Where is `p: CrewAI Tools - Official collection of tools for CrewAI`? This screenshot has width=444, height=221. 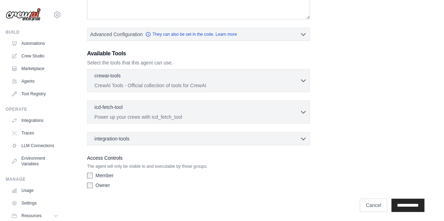 p: CrewAI Tools - Official collection of tools for CrewAI is located at coordinates (197, 86).